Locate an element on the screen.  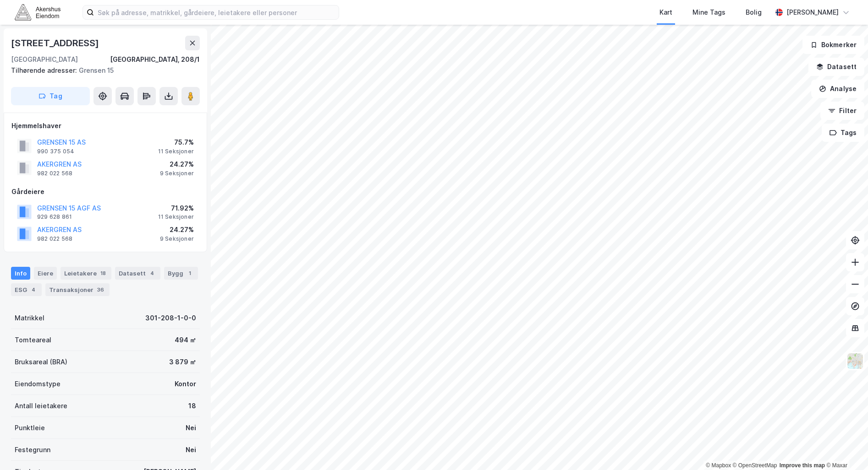
div: Eiendomstype is located at coordinates (38, 384).